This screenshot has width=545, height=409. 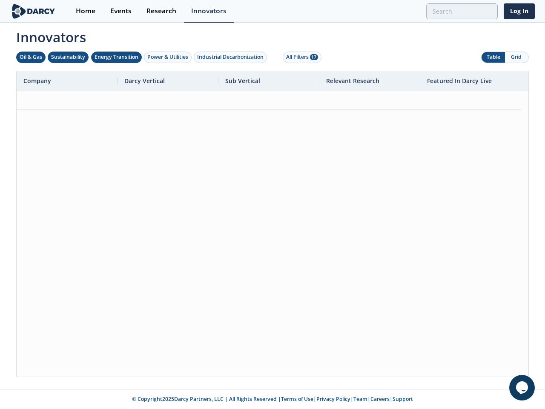 I want to click on div: Innovators, so click(x=209, y=11).